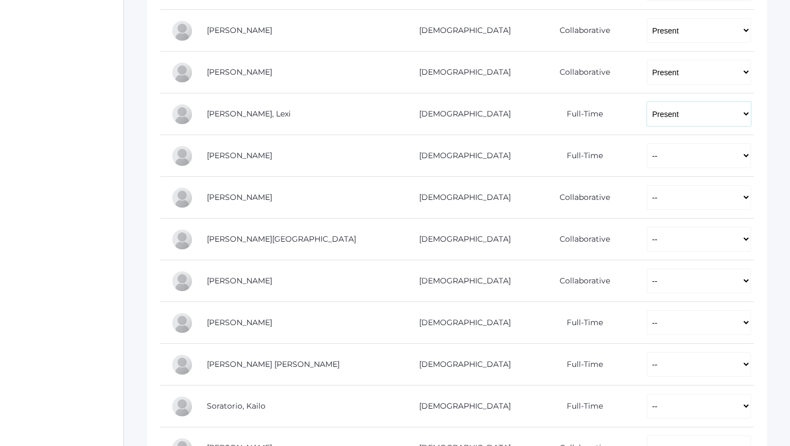 The height and width of the screenshot is (446, 790). What do you see at coordinates (182, 31) in the screenshot?
I see `div: Corbin Intlekofer` at bounding box center [182, 31].